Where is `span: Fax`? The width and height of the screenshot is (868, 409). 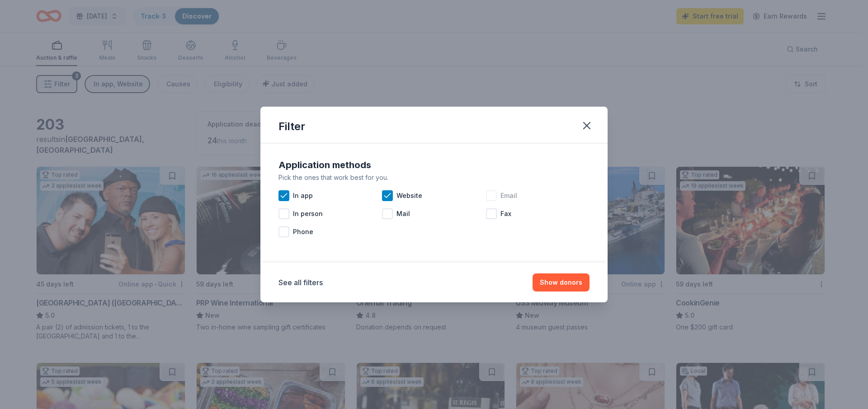 span: Fax is located at coordinates (506, 214).